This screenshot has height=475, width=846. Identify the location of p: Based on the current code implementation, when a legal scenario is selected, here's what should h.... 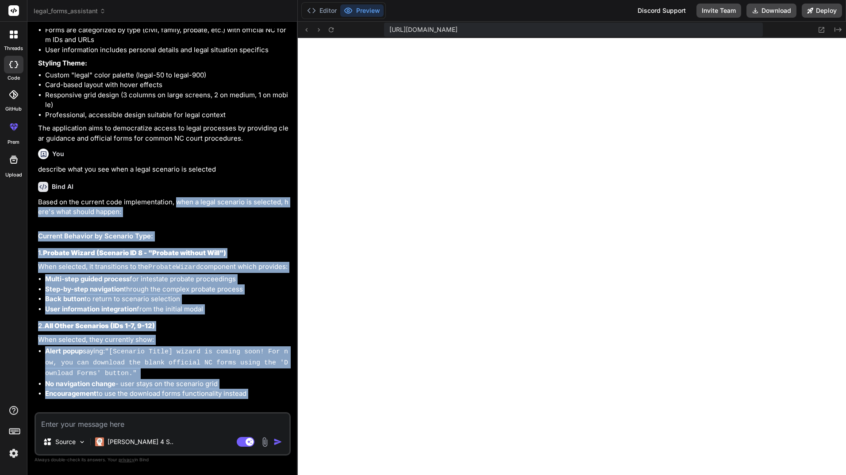
(163, 207).